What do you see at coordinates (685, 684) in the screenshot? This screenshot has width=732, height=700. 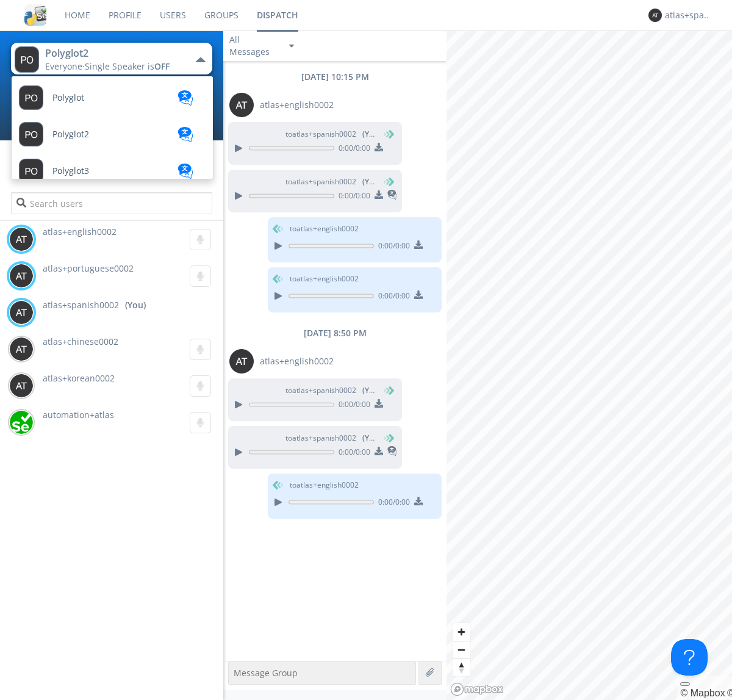 I see `button: Toggle attribution` at bounding box center [685, 684].